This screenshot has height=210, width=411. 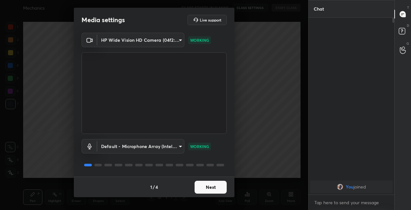 What do you see at coordinates (360, 187) in the screenshot?
I see `span: joined` at bounding box center [360, 187].